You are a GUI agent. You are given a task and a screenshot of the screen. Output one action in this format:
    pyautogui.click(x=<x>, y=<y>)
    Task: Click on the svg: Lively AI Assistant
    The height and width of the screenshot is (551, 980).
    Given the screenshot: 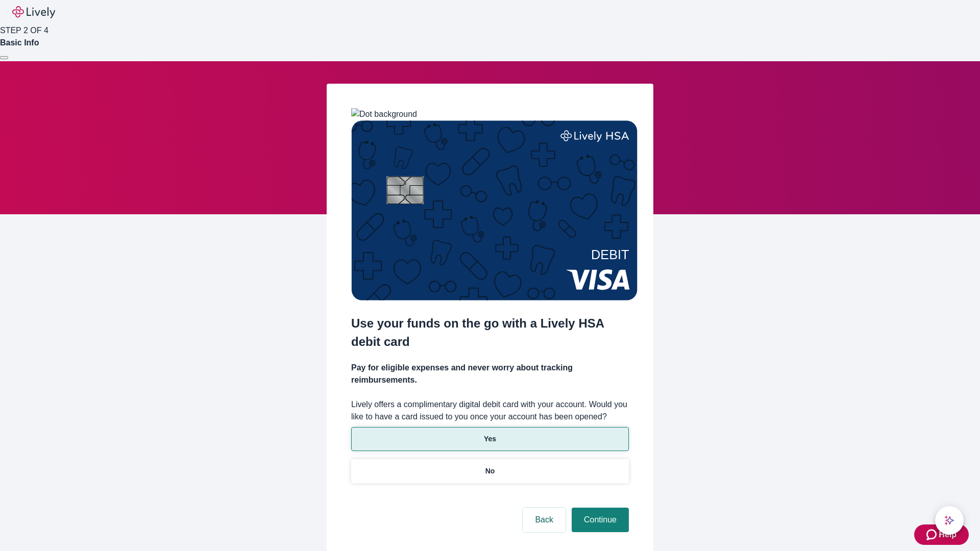 What is the action you would take?
    pyautogui.click(x=949, y=521)
    